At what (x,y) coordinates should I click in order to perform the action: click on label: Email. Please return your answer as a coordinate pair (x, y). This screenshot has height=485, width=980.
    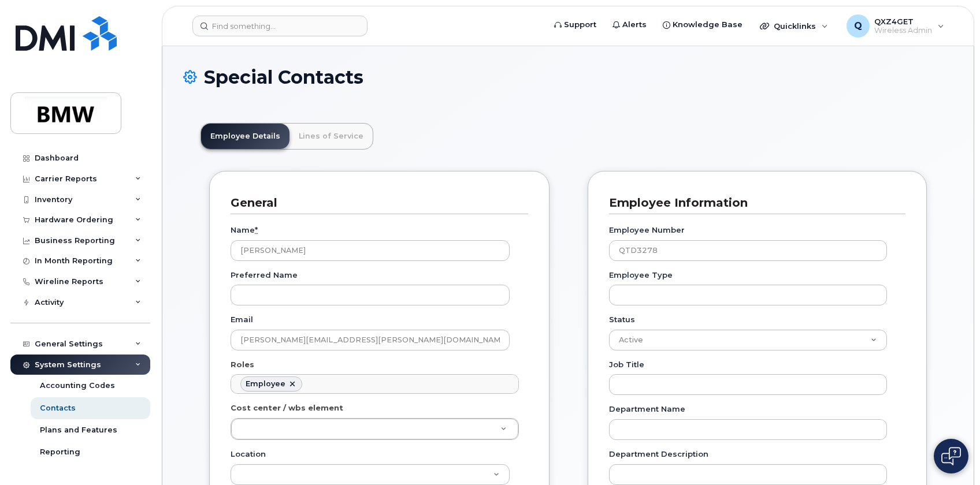
    Looking at the image, I should click on (242, 320).